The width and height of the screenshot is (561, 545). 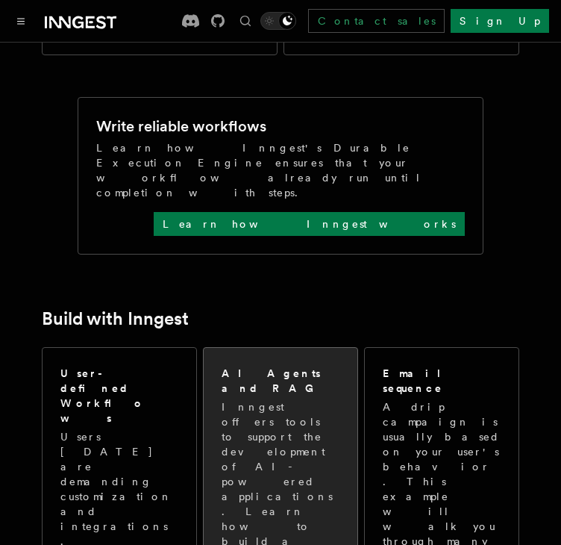 What do you see at coordinates (376, 21) in the screenshot?
I see `a: Contact sales` at bounding box center [376, 21].